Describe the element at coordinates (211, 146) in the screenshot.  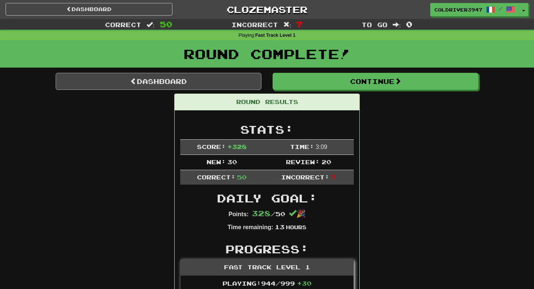
I see `span: Score:` at that location.